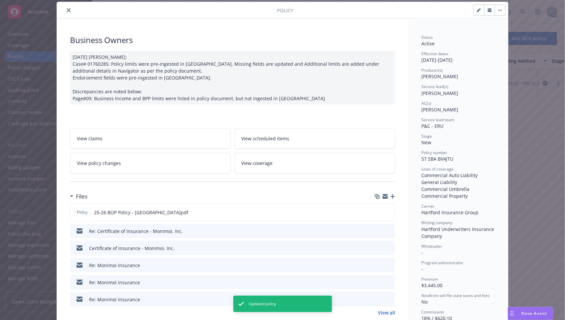 The image size is (565, 320). What do you see at coordinates (82, 197) in the screenshot?
I see `h3: Files` at bounding box center [82, 197].